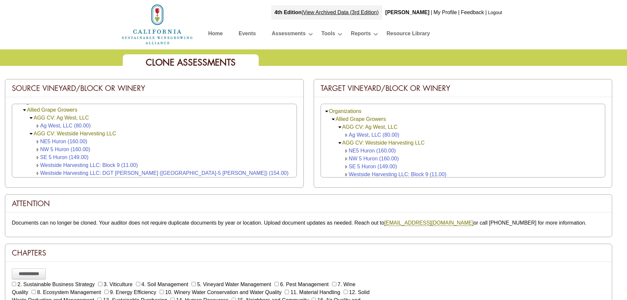 The width and height of the screenshot is (627, 300). Describe the element at coordinates (191, 62) in the screenshot. I see `span: Clone Assessments` at that location.